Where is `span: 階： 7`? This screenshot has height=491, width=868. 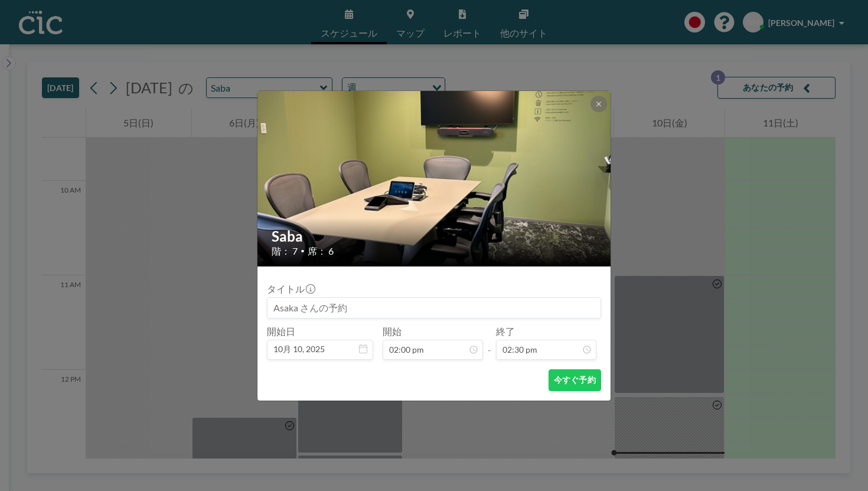 span: 階： 7 is located at coordinates (285, 251).